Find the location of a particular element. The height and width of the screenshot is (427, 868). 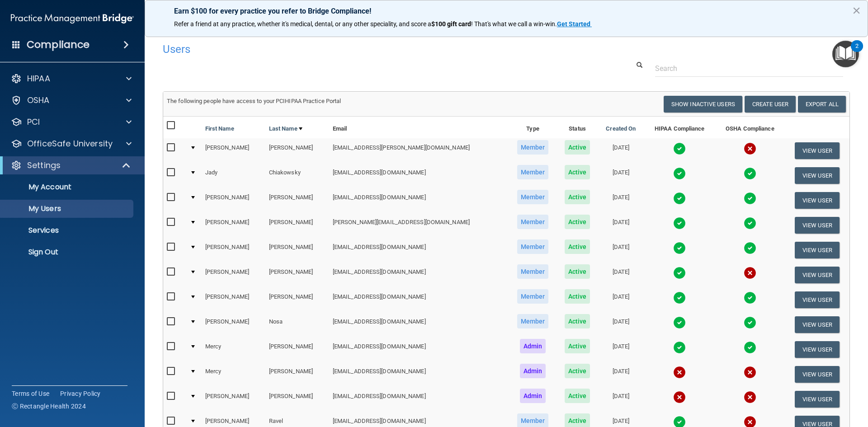

button: Close is located at coordinates (856, 10).